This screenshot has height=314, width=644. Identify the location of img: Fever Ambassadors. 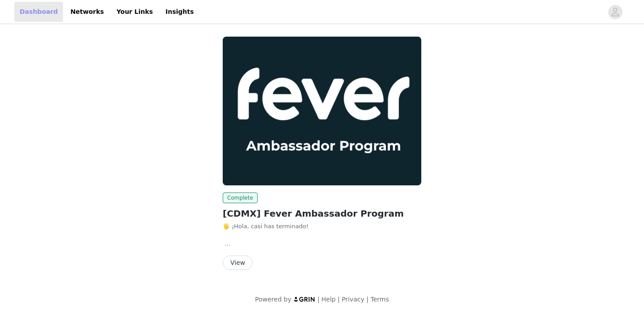
(322, 111).